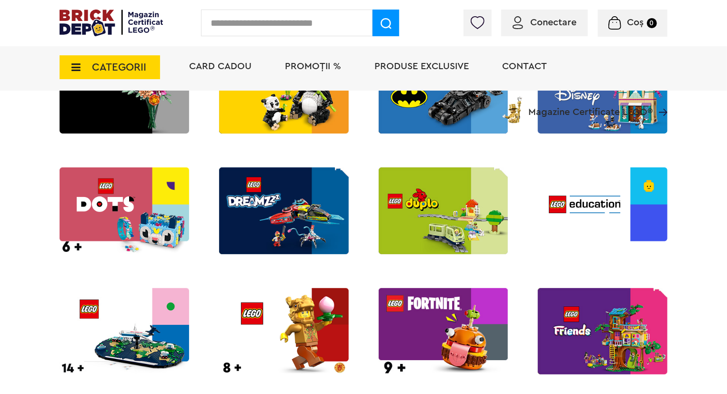 This screenshot has width=727, height=394. What do you see at coordinates (422, 66) in the screenshot?
I see `a: Produse exclusive` at bounding box center [422, 66].